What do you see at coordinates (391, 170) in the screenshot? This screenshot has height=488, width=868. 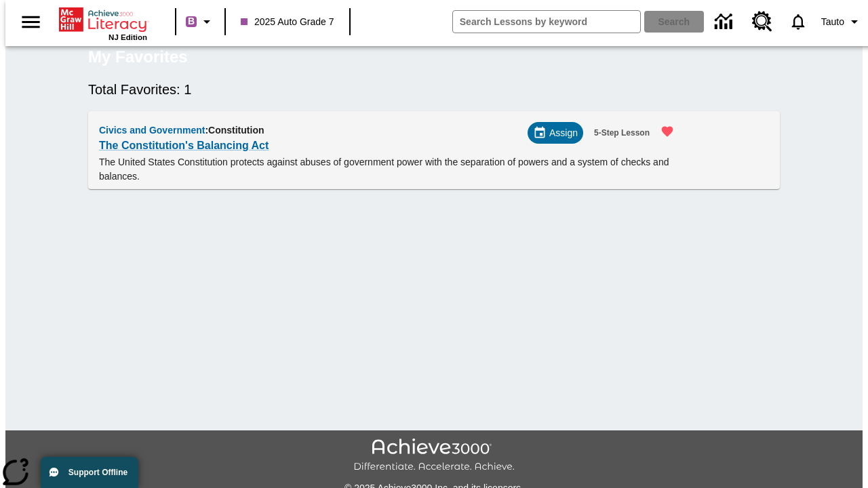 I see `p: The United States Constitution protects against abuses of government power with the separation of...` at bounding box center [391, 170].